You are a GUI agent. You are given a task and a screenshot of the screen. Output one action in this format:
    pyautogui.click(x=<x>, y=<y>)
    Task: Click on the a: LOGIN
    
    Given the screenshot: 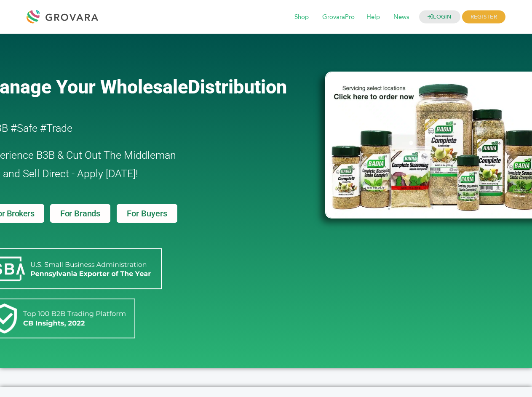 What is the action you would take?
    pyautogui.click(x=440, y=17)
    